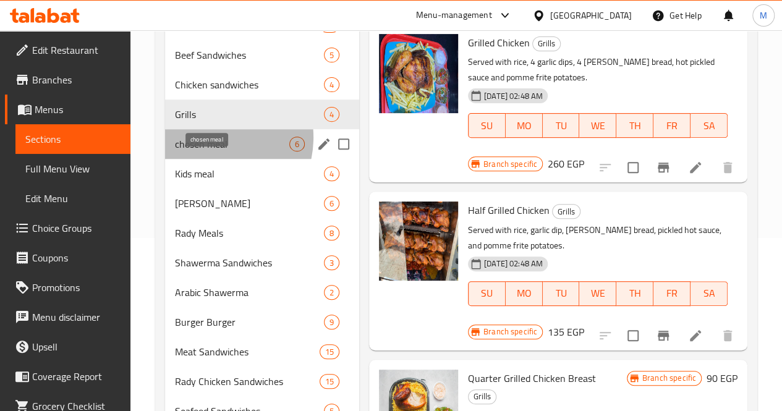 The width and height of the screenshot is (782, 411). Describe the element at coordinates (262, 322) in the screenshot. I see `div: Burger Burger9` at that location.